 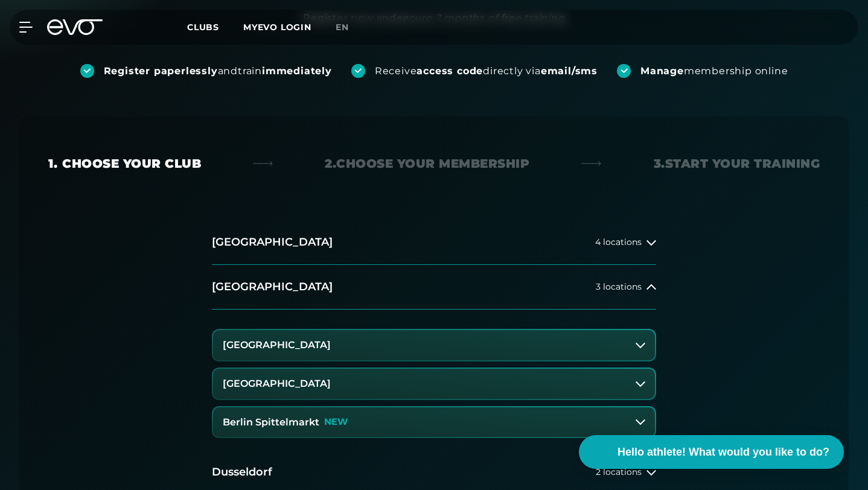 I want to click on font: Clubs, so click(x=203, y=27).